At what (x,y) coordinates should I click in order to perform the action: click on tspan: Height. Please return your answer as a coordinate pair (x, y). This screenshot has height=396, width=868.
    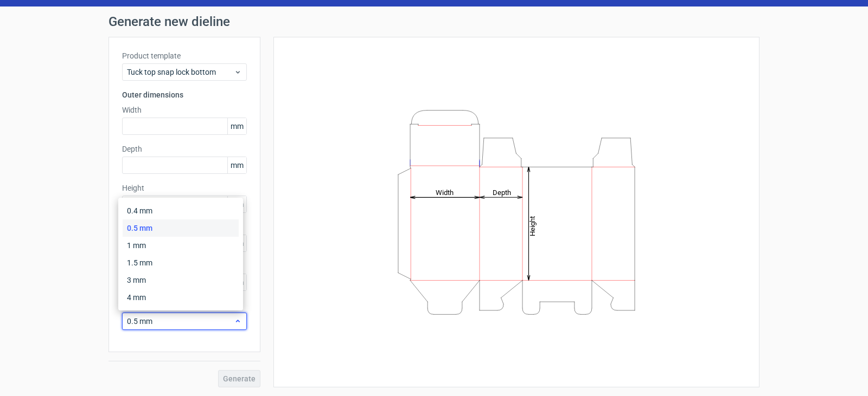
    Looking at the image, I should click on (532, 226).